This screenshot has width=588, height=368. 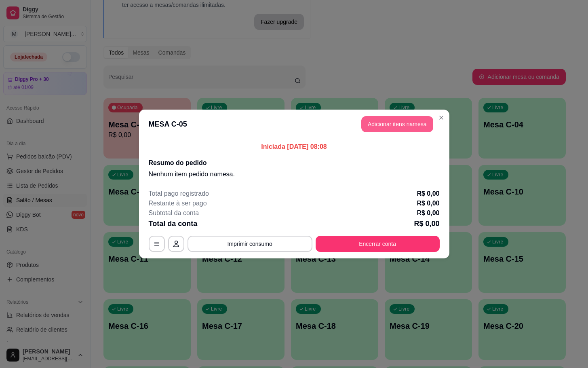 What do you see at coordinates (397, 124) in the screenshot?
I see `button: Adicionar itens namesa` at bounding box center [397, 124].